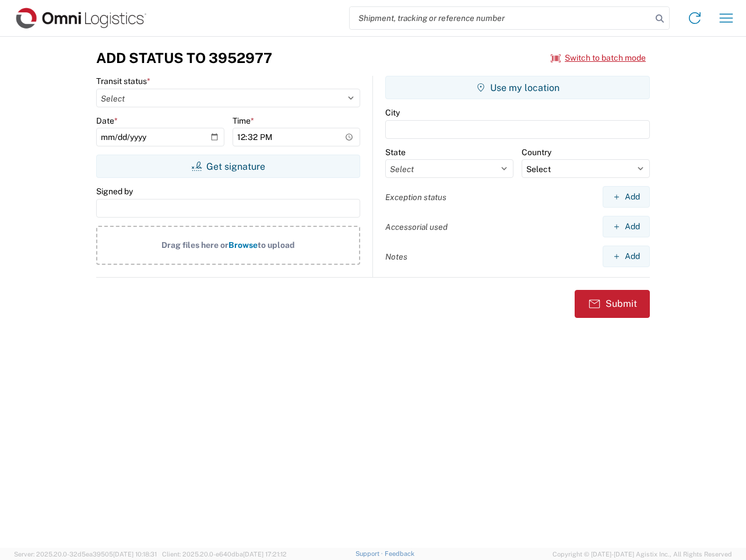  What do you see at coordinates (518, 87) in the screenshot?
I see `button: Use my location` at bounding box center [518, 87].